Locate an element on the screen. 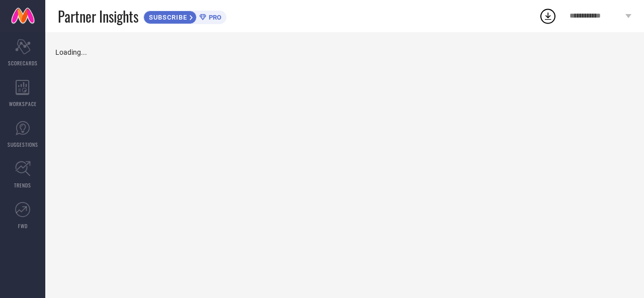 The image size is (644, 298). span: Partner Insights is located at coordinates (98, 16).